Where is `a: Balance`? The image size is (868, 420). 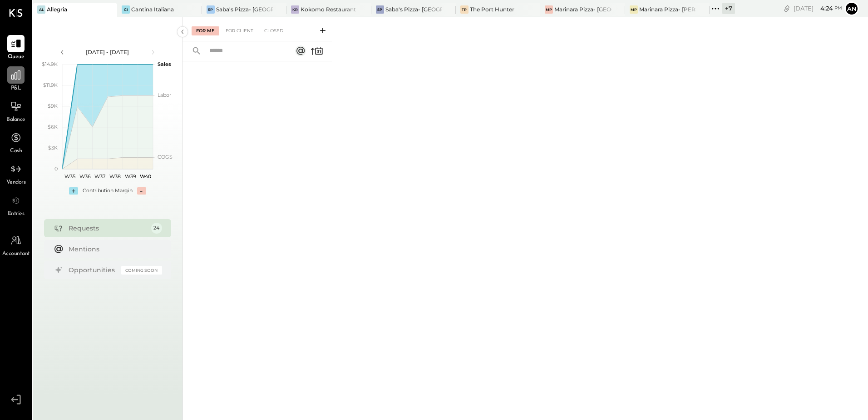 a: Balance is located at coordinates (16, 111).